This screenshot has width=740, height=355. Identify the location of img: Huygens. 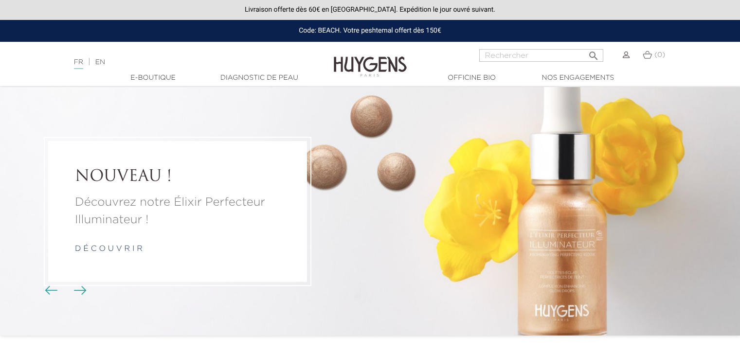
(370, 59).